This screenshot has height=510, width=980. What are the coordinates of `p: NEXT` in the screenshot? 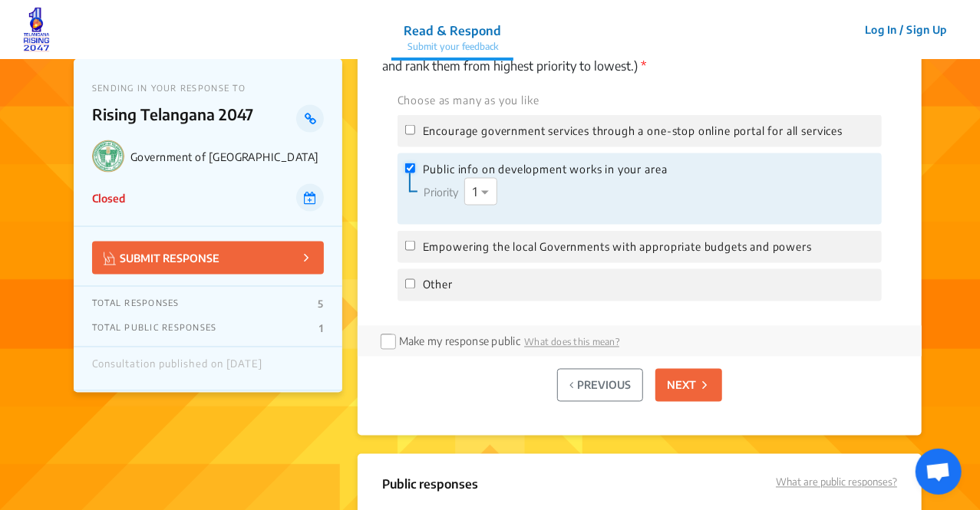 It's located at (681, 385).